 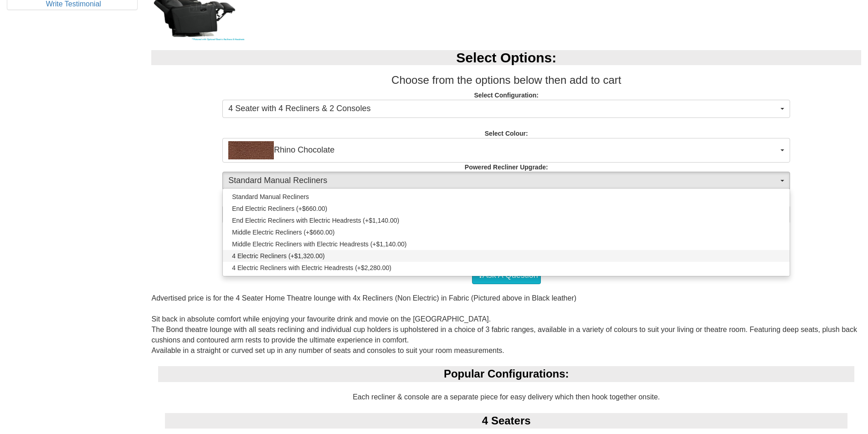 What do you see at coordinates (315, 220) in the screenshot?
I see `span: End Electric Recliners with Electric Headrests (+$1,140.00)` at bounding box center [315, 220].